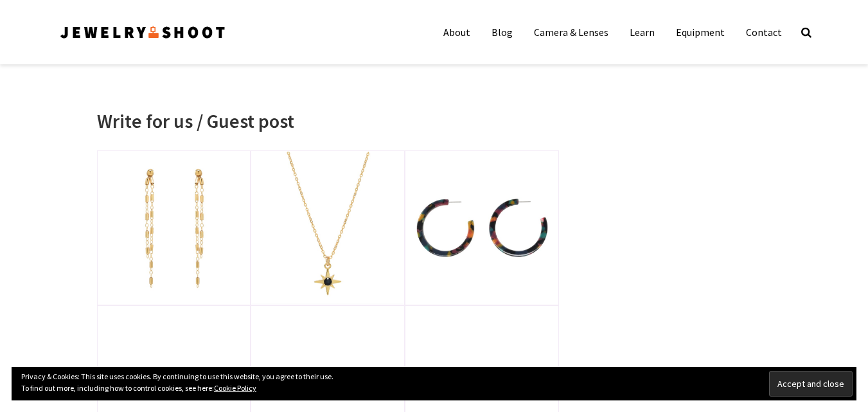 The width and height of the screenshot is (868, 412). Describe the element at coordinates (811, 384) in the screenshot. I see `input: Accept and close` at that location.